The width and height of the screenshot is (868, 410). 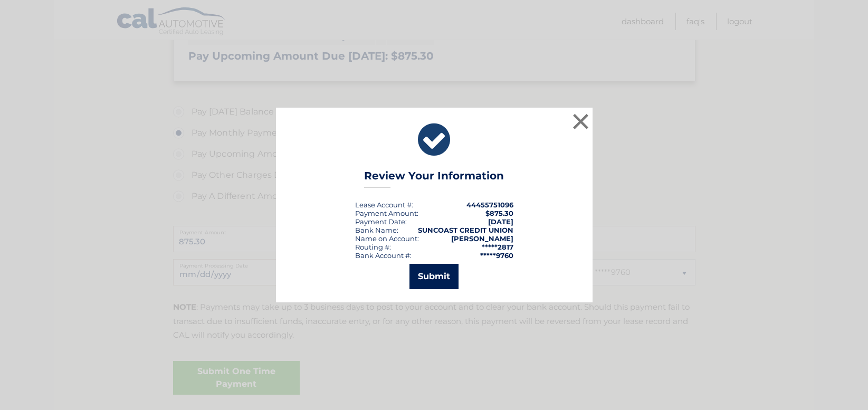 I want to click on strong: SUNCOAST CREDIT UNION, so click(x=466, y=230).